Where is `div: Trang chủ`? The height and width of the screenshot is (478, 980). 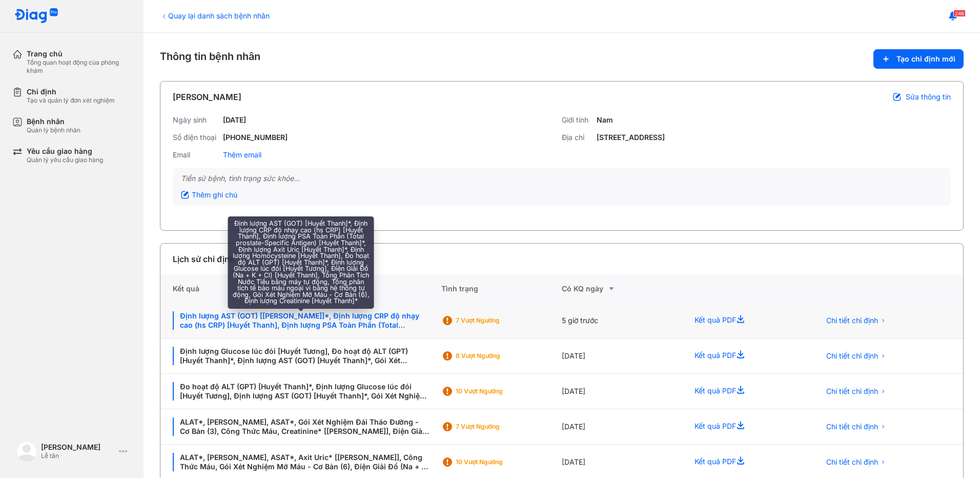 div: Trang chủ is located at coordinates (79, 54).